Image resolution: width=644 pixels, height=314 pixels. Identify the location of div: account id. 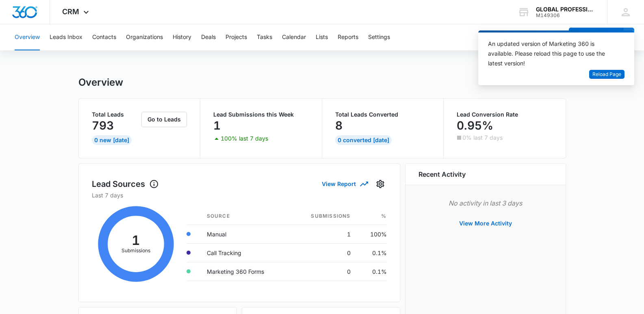
(566, 15).